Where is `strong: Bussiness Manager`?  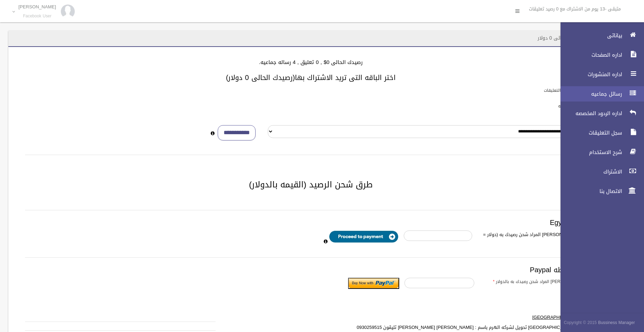 strong: Bussiness Manager is located at coordinates (616, 322).